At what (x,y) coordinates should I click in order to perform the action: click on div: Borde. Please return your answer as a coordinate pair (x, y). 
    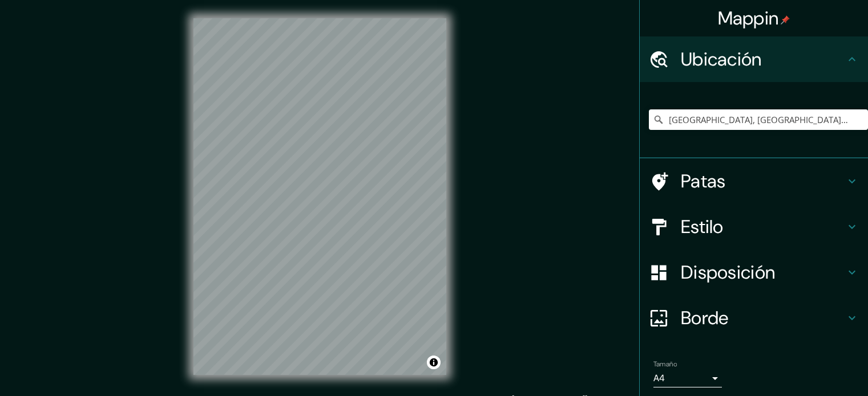
    Looking at the image, I should click on (754, 318).